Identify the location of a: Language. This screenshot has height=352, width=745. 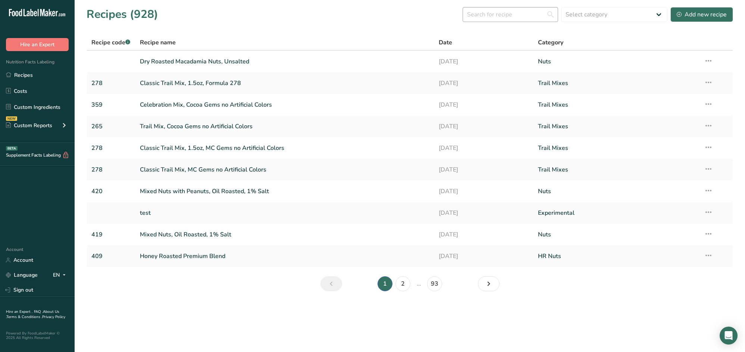
(22, 275).